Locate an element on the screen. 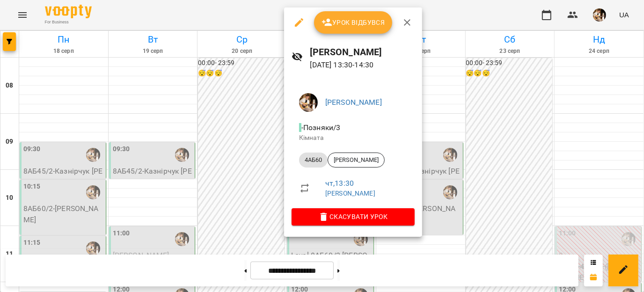 The image size is (644, 292). button: Урок відбувся is located at coordinates (354, 22).